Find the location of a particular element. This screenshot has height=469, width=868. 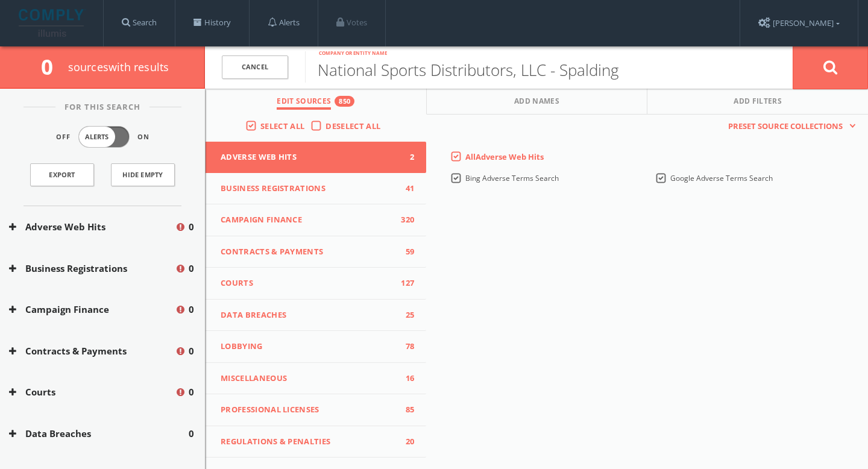

button: Courts127 is located at coordinates (316, 283).